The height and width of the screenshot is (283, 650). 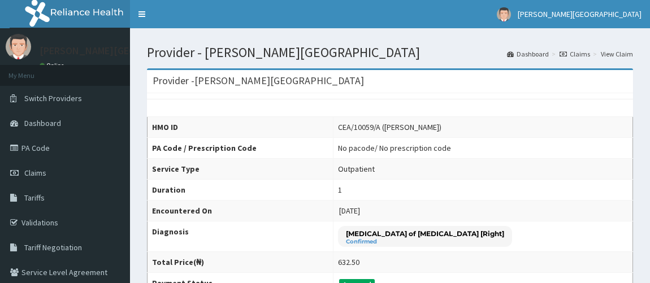 What do you see at coordinates (356, 169) in the screenshot?
I see `div: Outpatient` at bounding box center [356, 169].